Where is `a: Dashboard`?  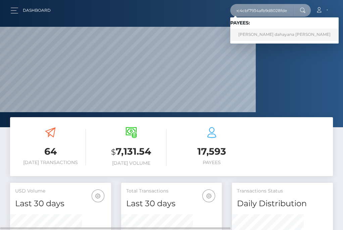 a: Dashboard is located at coordinates (37, 10).